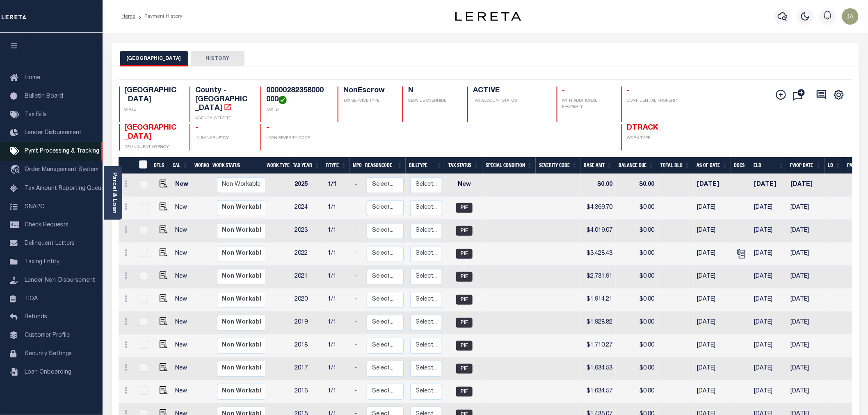  Describe the element at coordinates (510, 101) in the screenshot. I see `p: TAX ACCOUNT STATUS` at that location.